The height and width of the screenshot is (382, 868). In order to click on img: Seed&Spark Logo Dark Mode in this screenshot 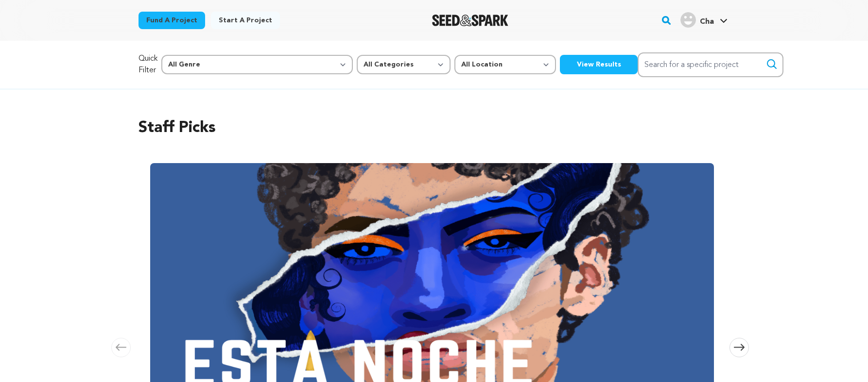, I will do `click(470, 20)`.